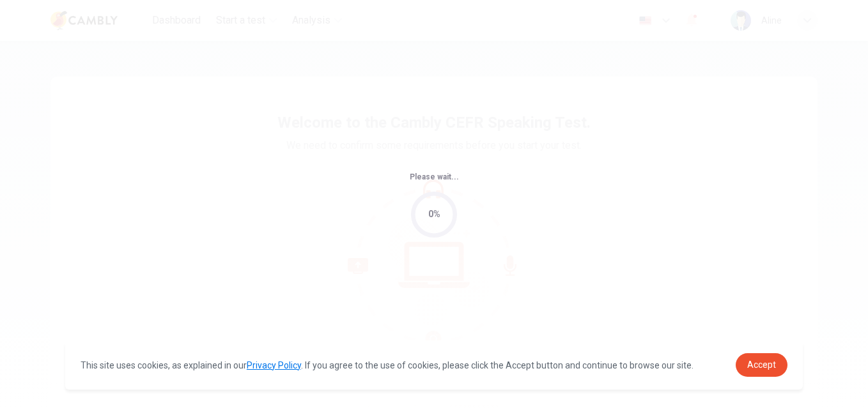  I want to click on span: Please wait..., so click(434, 177).